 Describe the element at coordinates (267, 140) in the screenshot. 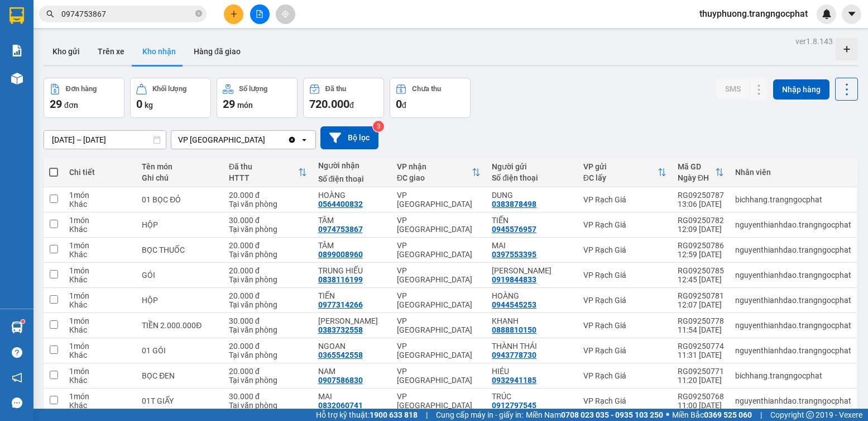

I see `input: Selected VP Hà Tiên.` at that location.